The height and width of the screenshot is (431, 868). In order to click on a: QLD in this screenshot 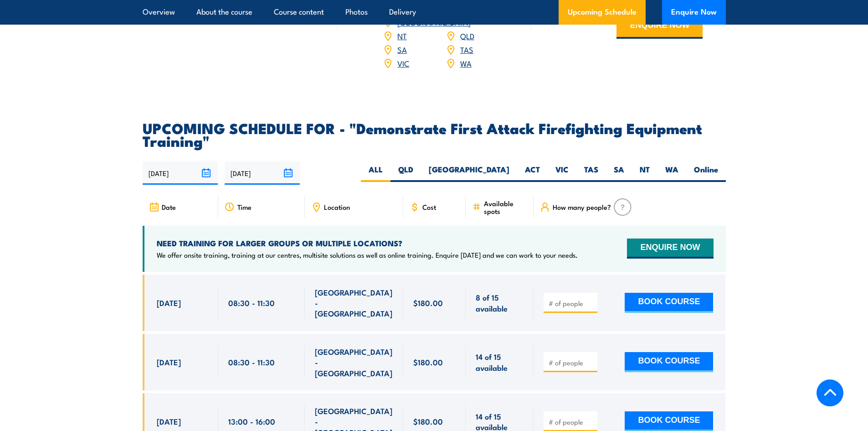, I will do `click(467, 36)`.